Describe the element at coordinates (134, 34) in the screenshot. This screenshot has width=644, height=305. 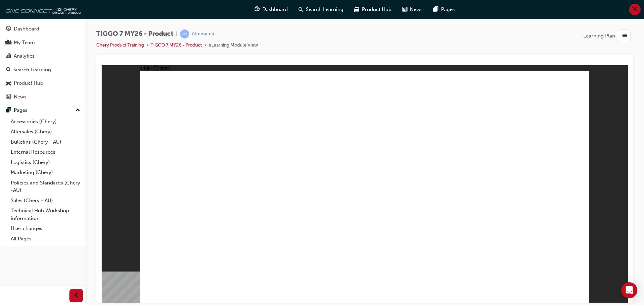
I see `span: TIGGO 7 MY26 - Product` at that location.